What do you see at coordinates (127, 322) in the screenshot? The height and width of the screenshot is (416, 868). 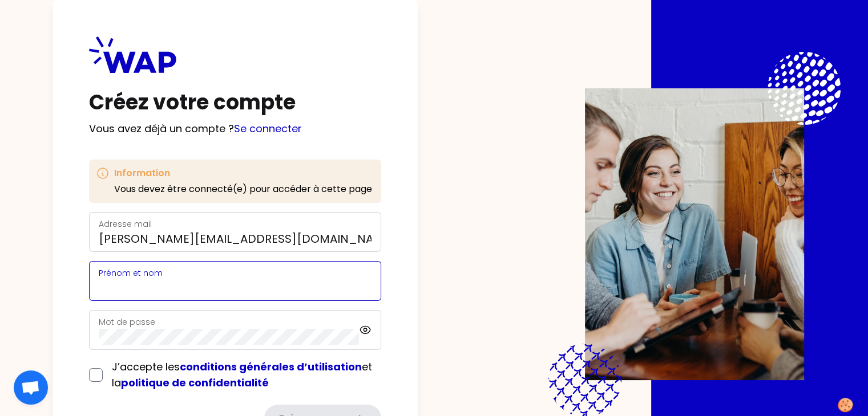 I see `label: Mot de passe` at bounding box center [127, 322].